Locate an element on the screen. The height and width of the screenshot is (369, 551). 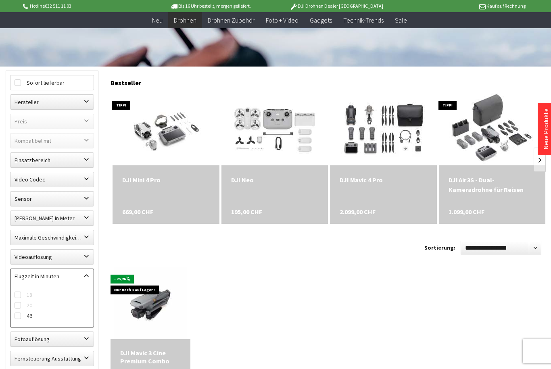
img: DJI Air 3S - Dual-Kameradrohne für Reisen is located at coordinates (492, 129).